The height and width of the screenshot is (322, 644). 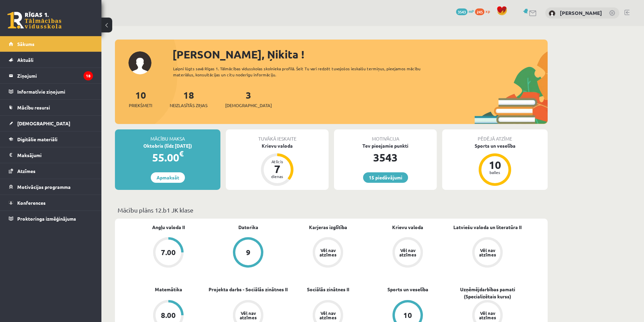 I want to click on a: 15 piedāvājumi, so click(x=386, y=178).